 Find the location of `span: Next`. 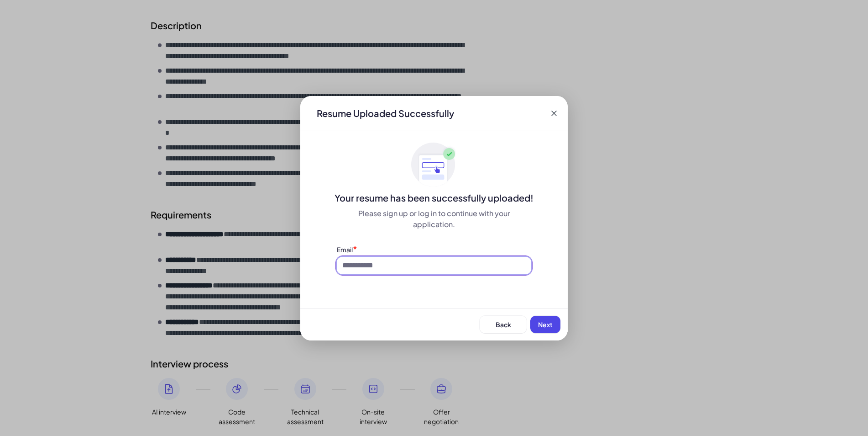

span: Next is located at coordinates (546, 324).